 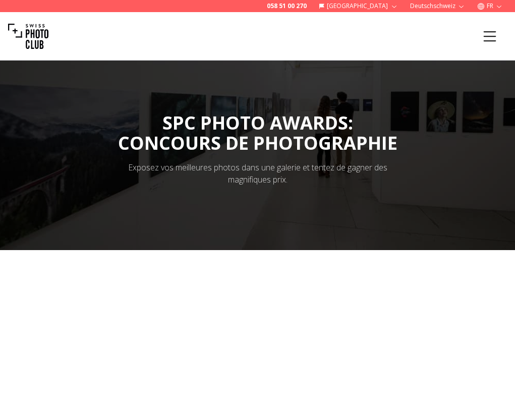 What do you see at coordinates (258, 132) in the screenshot?
I see `span: SPC PHOTO AWARDS:` at bounding box center [258, 132].